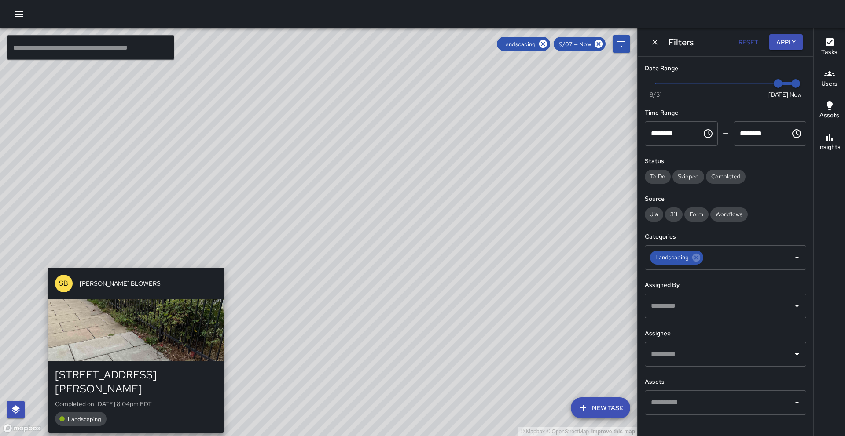 Image resolution: width=845 pixels, height=436 pixels. What do you see at coordinates (579, 44) in the screenshot?
I see `div: 9/07 — Now` at bounding box center [579, 44].